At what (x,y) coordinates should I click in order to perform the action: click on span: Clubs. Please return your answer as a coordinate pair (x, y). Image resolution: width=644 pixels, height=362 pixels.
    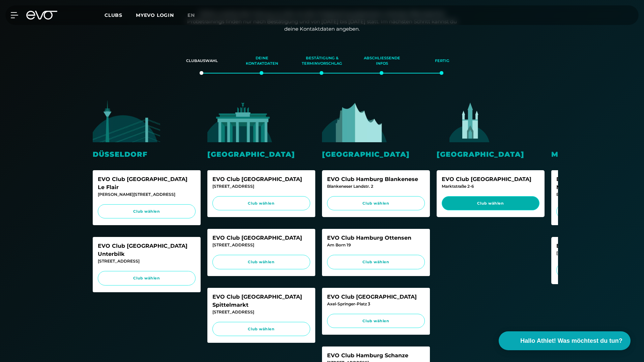
    Looking at the image, I should click on (114, 15).